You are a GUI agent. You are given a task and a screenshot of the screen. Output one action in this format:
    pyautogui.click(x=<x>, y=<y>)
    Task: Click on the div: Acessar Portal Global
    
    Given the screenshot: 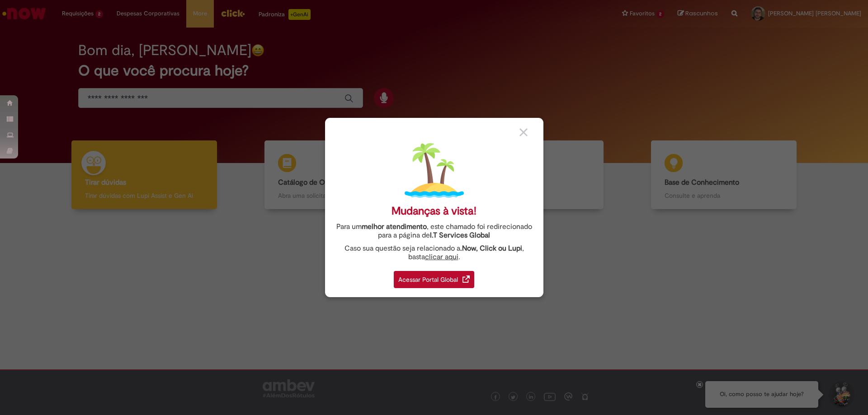 What is the action you would take?
    pyautogui.click(x=434, y=280)
    